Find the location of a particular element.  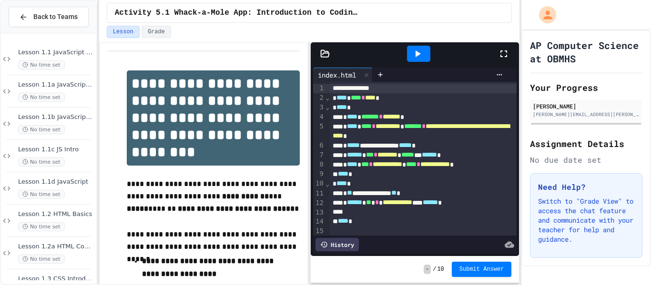

span: Lesson 1.2 HTML Basics is located at coordinates (56, 214).